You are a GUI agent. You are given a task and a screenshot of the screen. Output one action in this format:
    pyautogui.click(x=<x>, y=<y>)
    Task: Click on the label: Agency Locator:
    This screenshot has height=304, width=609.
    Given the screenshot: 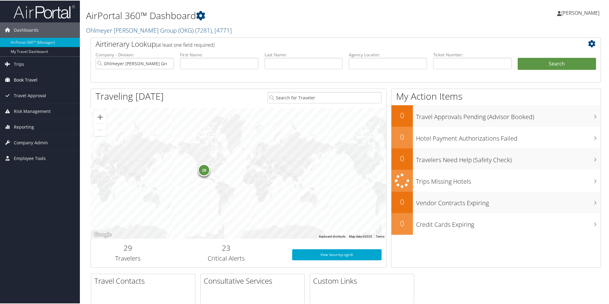 What is the action you would take?
    pyautogui.click(x=388, y=54)
    